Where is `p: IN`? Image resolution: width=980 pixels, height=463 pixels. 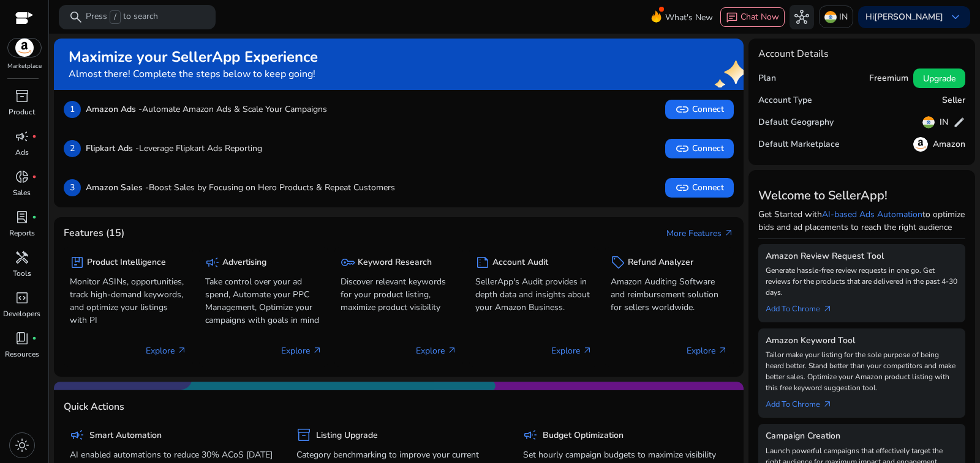 p: IN is located at coordinates (844, 16).